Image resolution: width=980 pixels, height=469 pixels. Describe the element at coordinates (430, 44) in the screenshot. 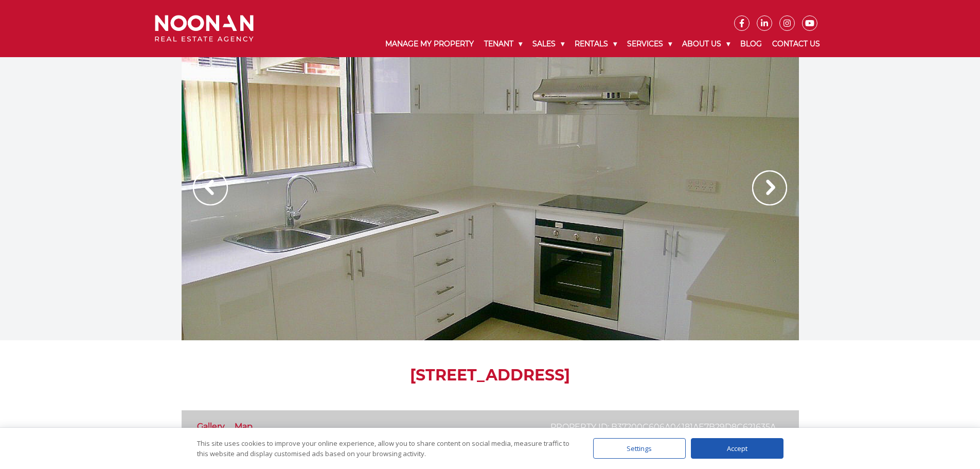

I see `a: Manage My Property` at that location.